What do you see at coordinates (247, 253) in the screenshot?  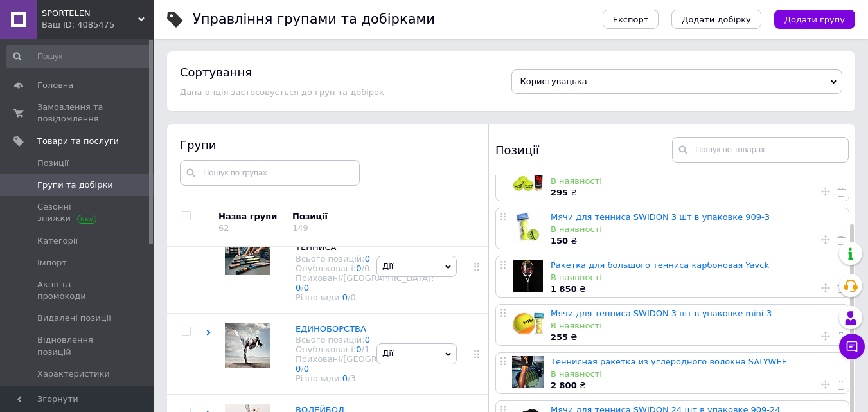 I see `img: РАКЕТКИ ДЛЯ БОЛЬШОГО ТЕННИСА` at bounding box center [247, 253].